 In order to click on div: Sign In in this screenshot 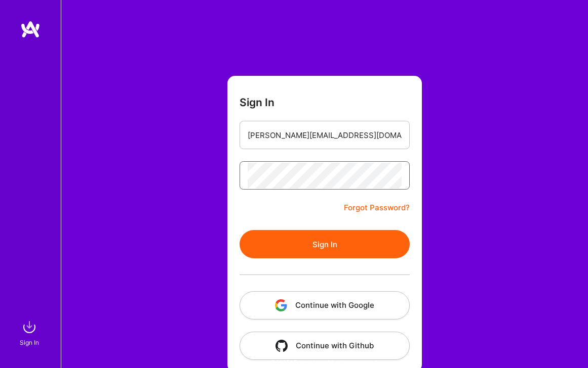, I will do `click(29, 342)`.